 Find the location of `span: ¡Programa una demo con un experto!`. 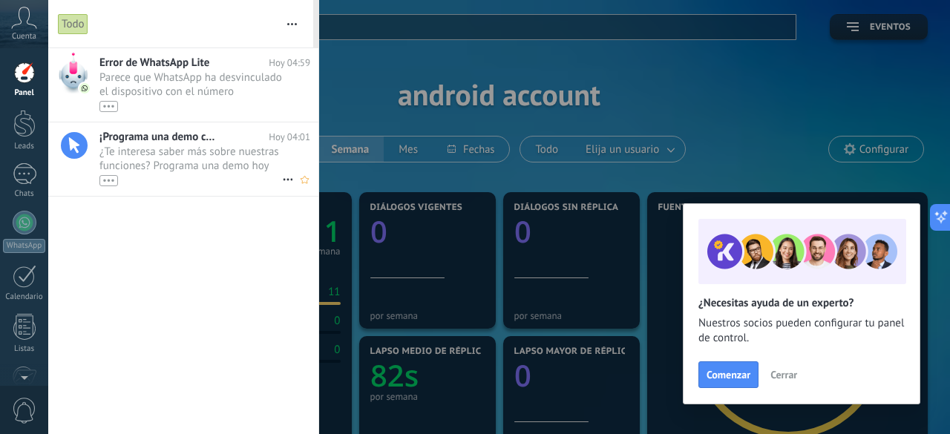

span: ¡Programa una demo con un experto! is located at coordinates (159, 137).